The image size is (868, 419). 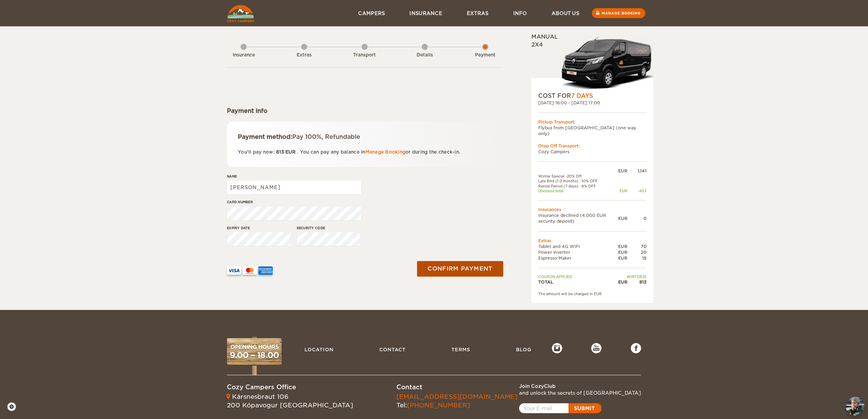 What do you see at coordinates (365, 152) in the screenshot?
I see `p: You'll pay now: . You can pay any balance in or during the check-in.` at bounding box center [365, 152].